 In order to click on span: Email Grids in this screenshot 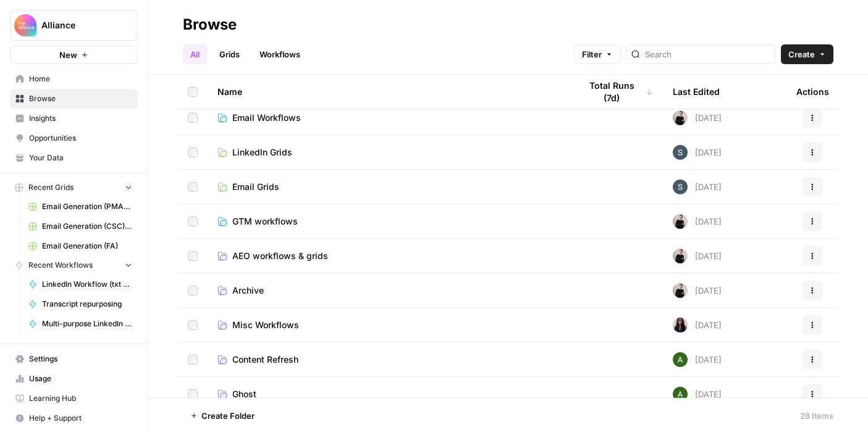, I will do `click(256, 187)`.